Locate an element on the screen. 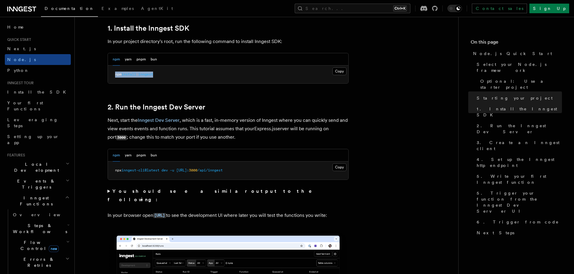 The height and width of the screenshot is (274, 574). span: Python is located at coordinates (18, 71).